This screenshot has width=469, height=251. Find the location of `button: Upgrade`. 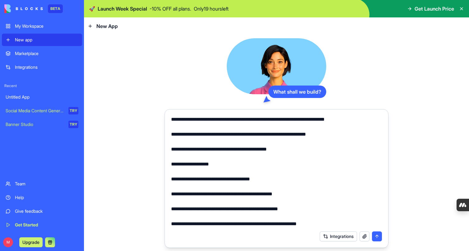

button: Upgrade is located at coordinates (31, 242).